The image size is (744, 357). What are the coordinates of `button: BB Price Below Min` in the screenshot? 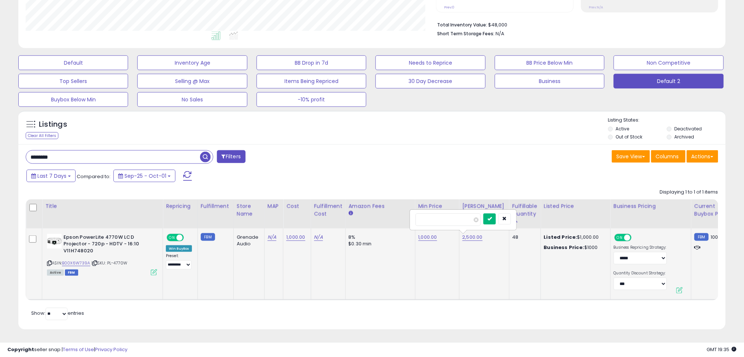 It's located at (550, 63).